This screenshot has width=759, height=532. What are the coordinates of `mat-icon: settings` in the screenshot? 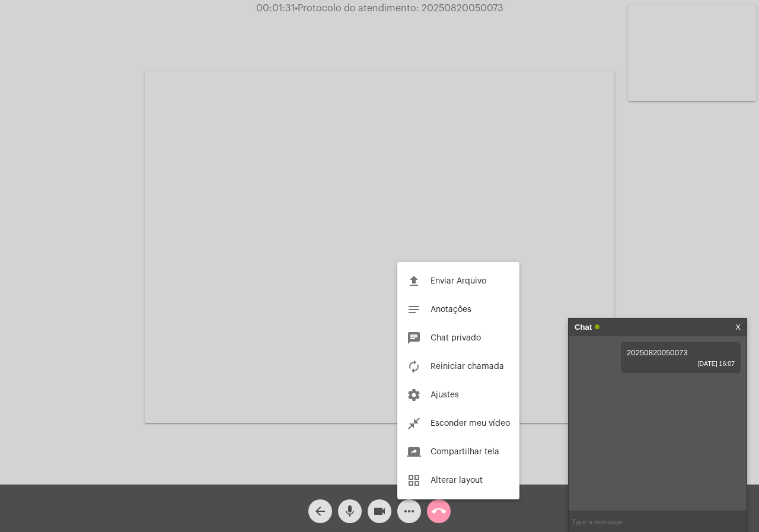 It's located at (414, 395).